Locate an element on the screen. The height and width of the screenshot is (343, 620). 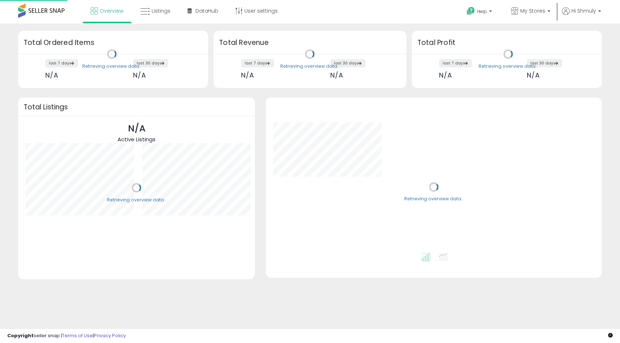
a: Hi Shmuly is located at coordinates (581, 15).